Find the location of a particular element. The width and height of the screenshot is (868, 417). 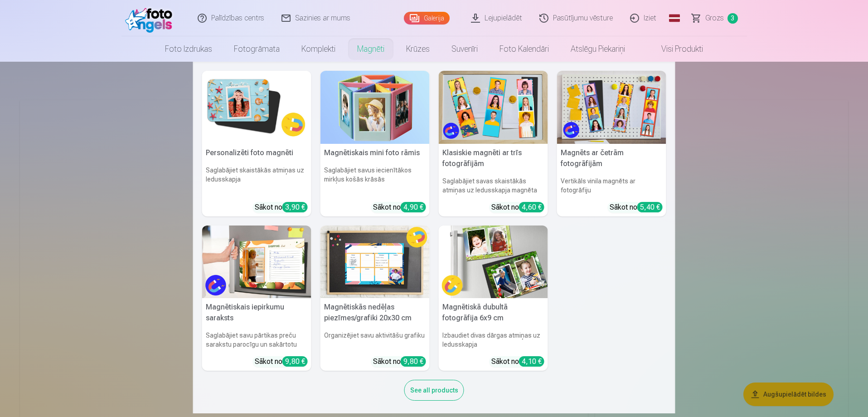

div: 5,40 € is located at coordinates (650, 207).